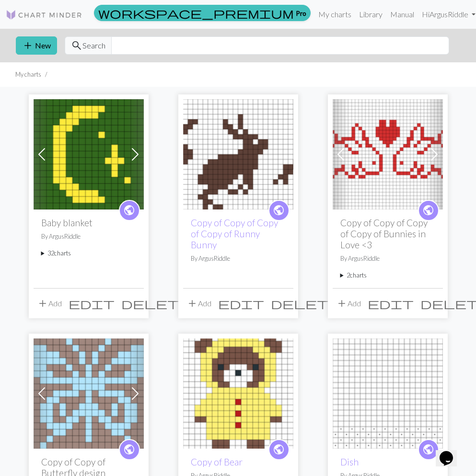  What do you see at coordinates (388, 275) in the screenshot?
I see `summary: 2charts` at bounding box center [388, 275].